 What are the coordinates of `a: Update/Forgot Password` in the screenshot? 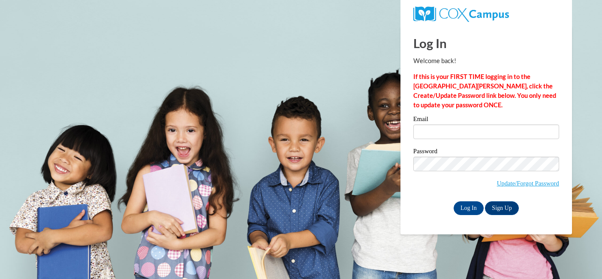 It's located at (528, 183).